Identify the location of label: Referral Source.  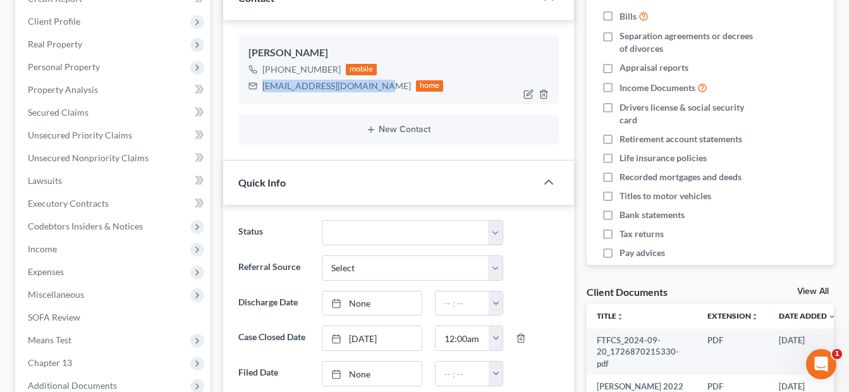
(274, 268).